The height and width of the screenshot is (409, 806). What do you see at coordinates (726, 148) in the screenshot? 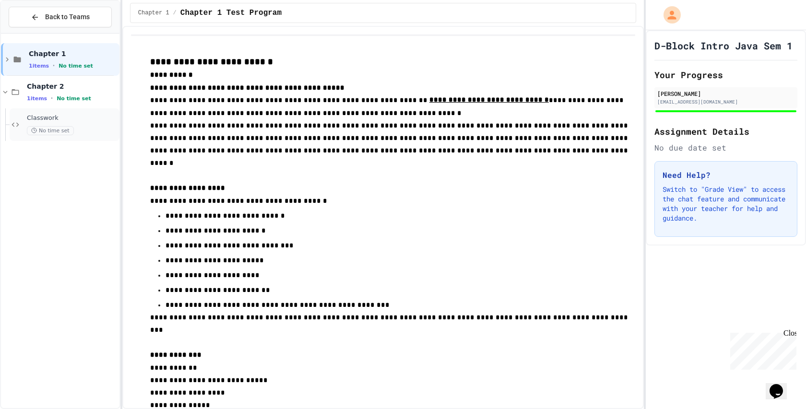
I see `div: No due date set` at bounding box center [726, 148].